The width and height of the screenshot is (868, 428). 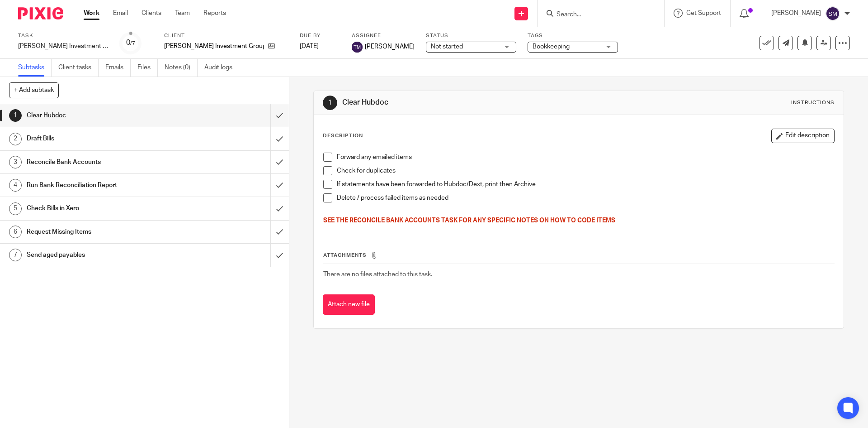 I want to click on button: Attach new file, so click(x=349, y=304).